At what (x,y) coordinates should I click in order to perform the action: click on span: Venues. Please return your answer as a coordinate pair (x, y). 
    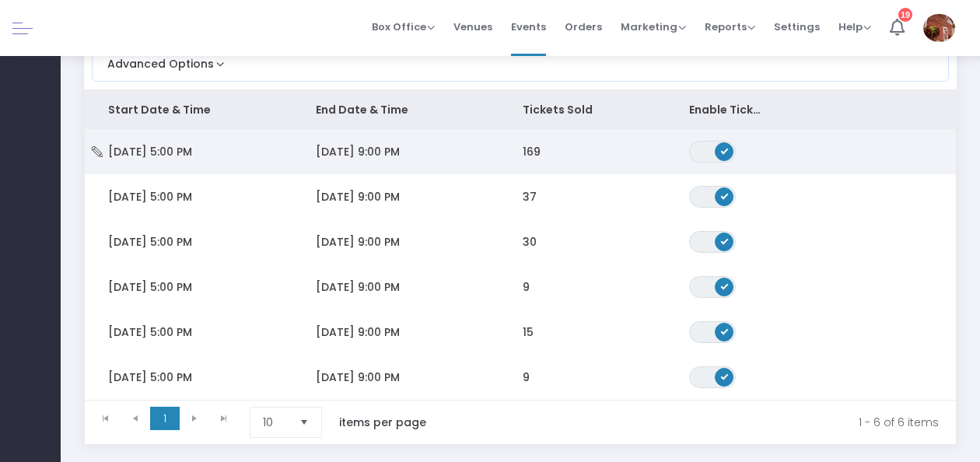
    Looking at the image, I should click on (473, 26).